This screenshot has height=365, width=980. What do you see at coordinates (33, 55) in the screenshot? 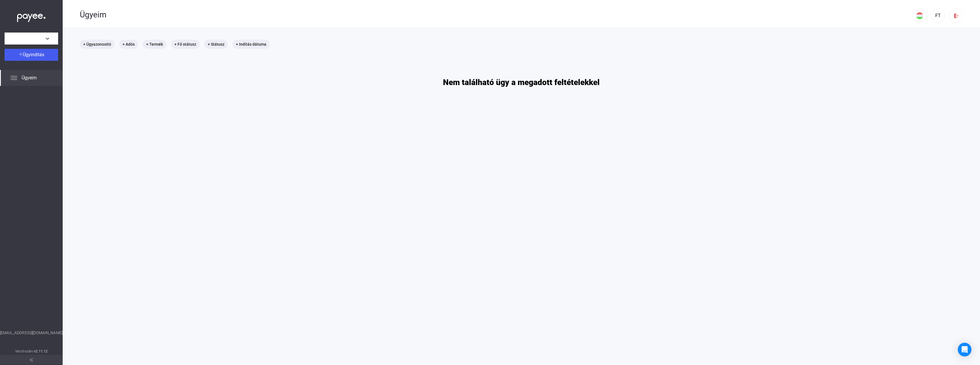
I see `span: Ügyindítás` at bounding box center [33, 55].